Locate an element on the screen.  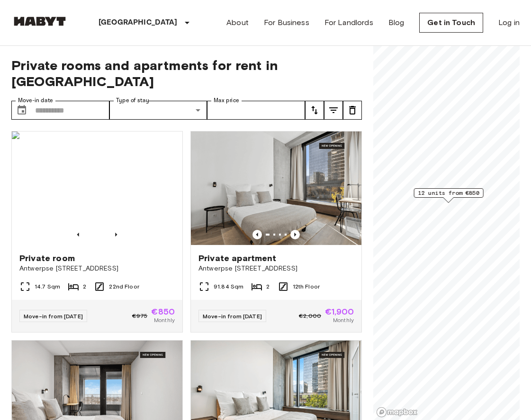
img: Habyt is located at coordinates (40, 21).